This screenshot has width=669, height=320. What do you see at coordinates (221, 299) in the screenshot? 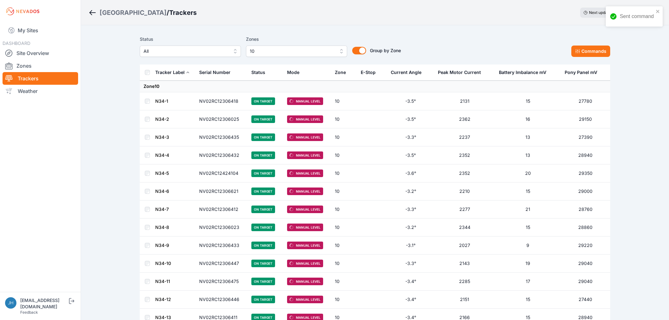
I see `td: NV02RC12306446` at bounding box center [221, 299].